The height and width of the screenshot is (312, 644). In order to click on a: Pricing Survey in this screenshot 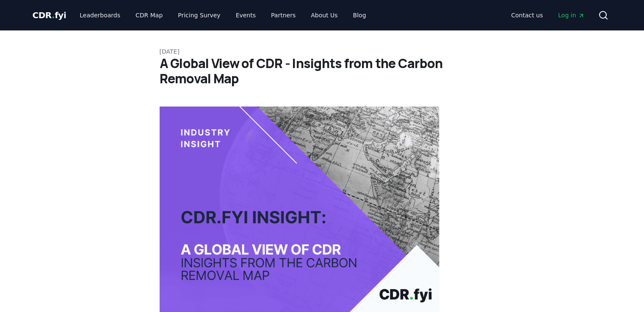, I will do `click(199, 15)`.